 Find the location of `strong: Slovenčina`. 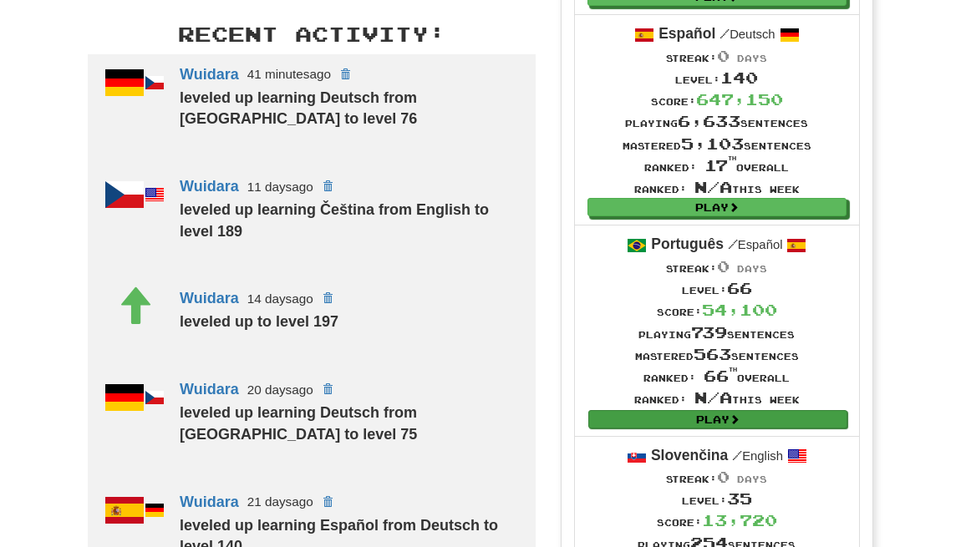

strong: Slovenčina is located at coordinates (689, 455).